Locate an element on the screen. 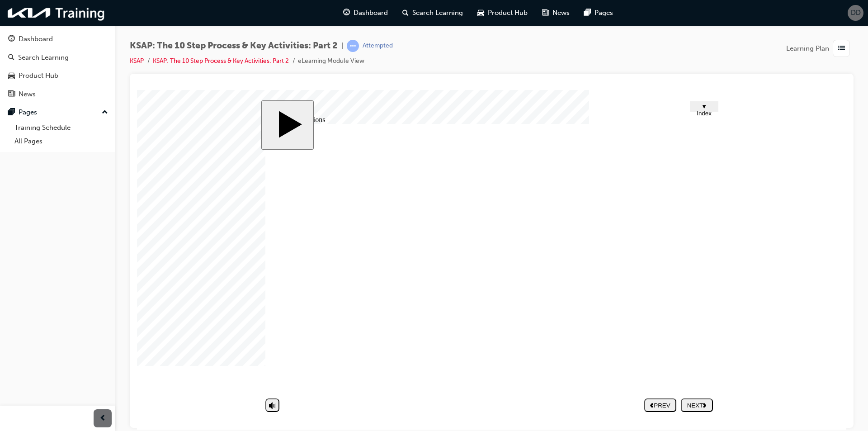 The width and height of the screenshot is (868, 431). button: Start is located at coordinates (150, 35).